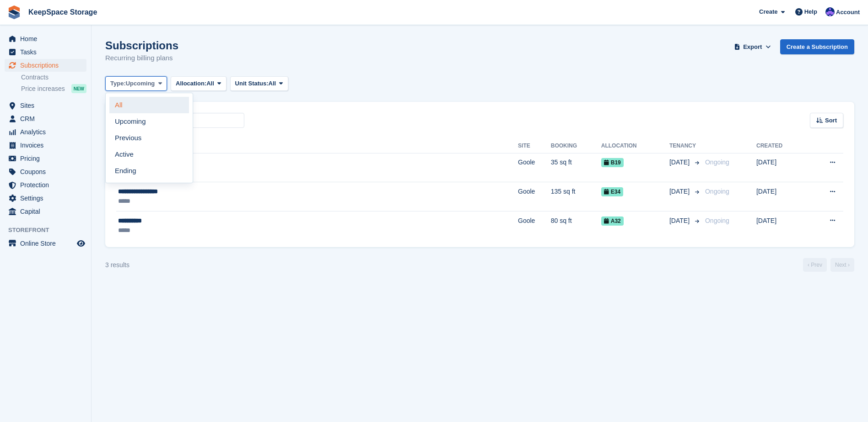 The height and width of the screenshot is (422, 868). What do you see at coordinates (48, 158) in the screenshot?
I see `span: Pricing` at bounding box center [48, 158].